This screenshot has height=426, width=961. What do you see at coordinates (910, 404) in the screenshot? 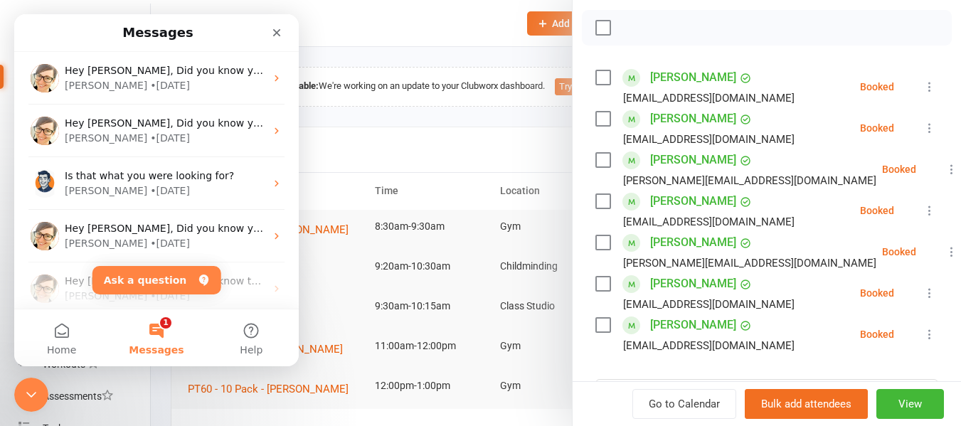
I see `button: View` at bounding box center [910, 404].